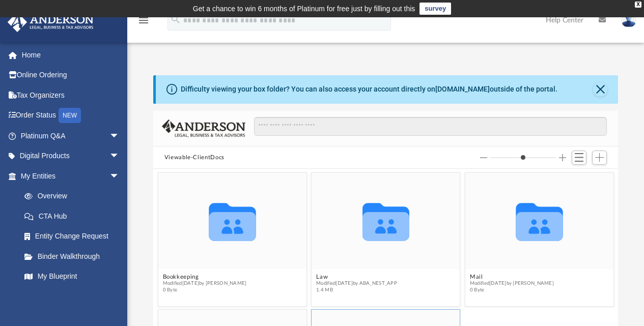 This screenshot has height=326, width=644. I want to click on button: Law, so click(356, 277).